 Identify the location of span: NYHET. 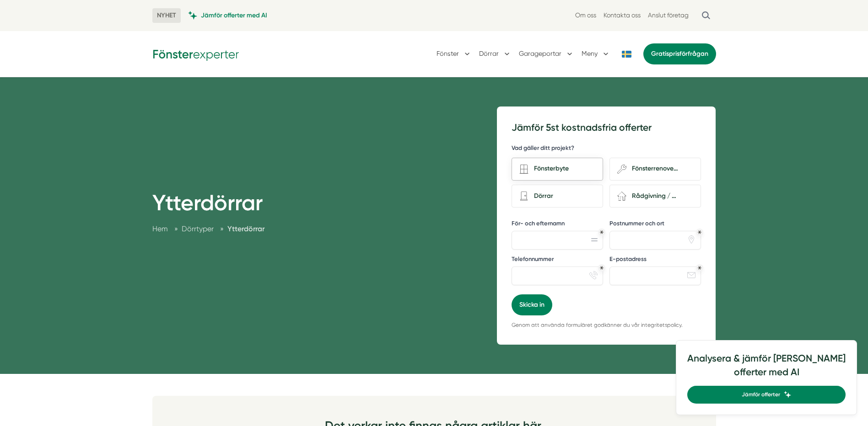
(167, 16).